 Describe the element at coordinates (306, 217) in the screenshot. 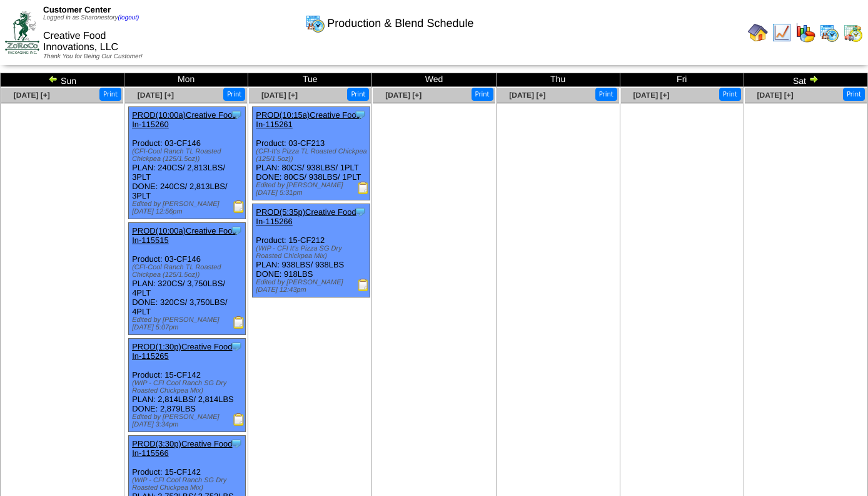

I see `a: PROD(5:35p)Creative Food In-115266` at that location.